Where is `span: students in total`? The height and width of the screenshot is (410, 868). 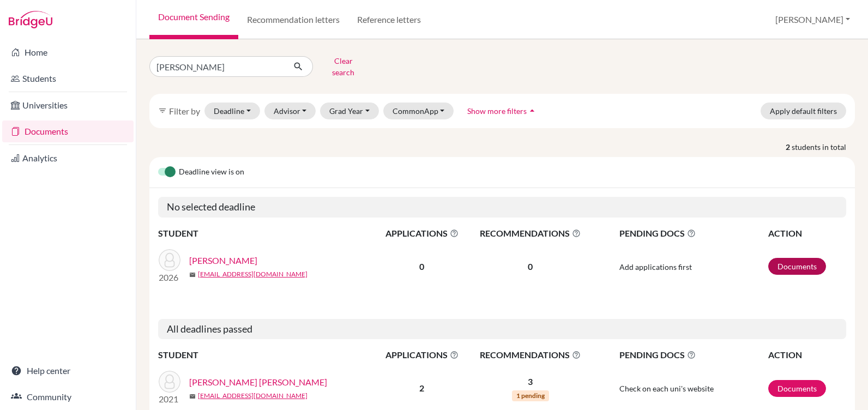
span: students in total is located at coordinates (823, 147).